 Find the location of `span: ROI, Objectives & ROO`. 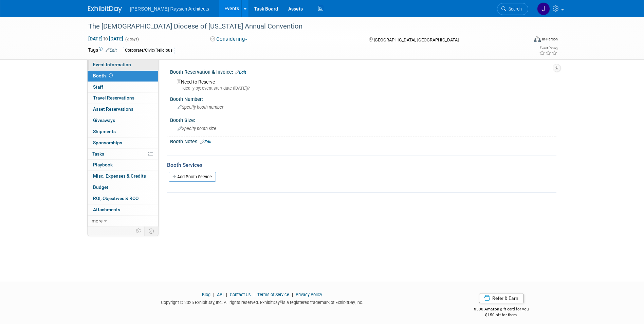

span: ROI, Objectives & ROO is located at coordinates (116, 198).